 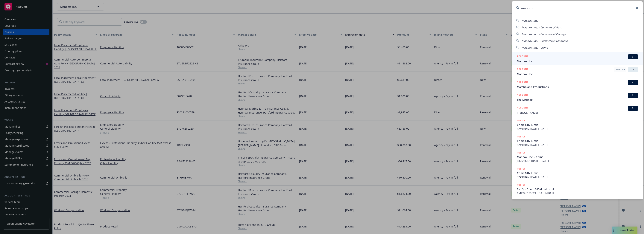 I want to click on span: Mapbox, Inc. - Commercial Package, so click(x=544, y=34).